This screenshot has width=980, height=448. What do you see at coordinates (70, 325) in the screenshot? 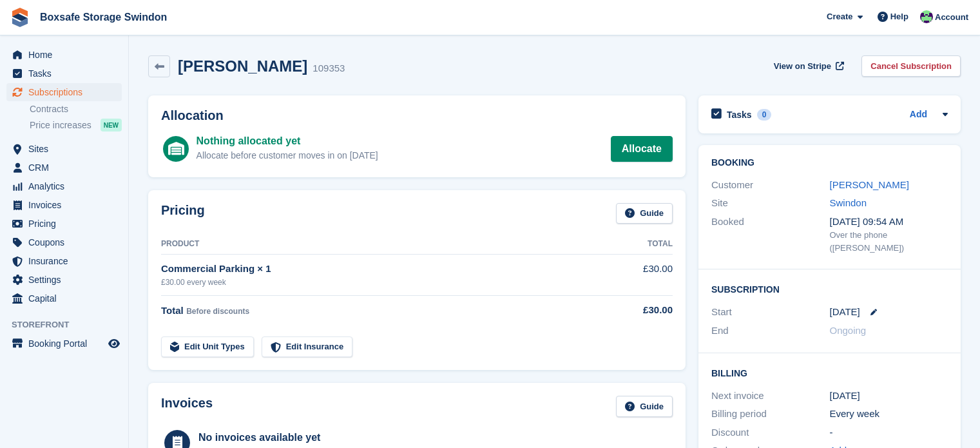
I see `span: Storefront` at bounding box center [70, 325].